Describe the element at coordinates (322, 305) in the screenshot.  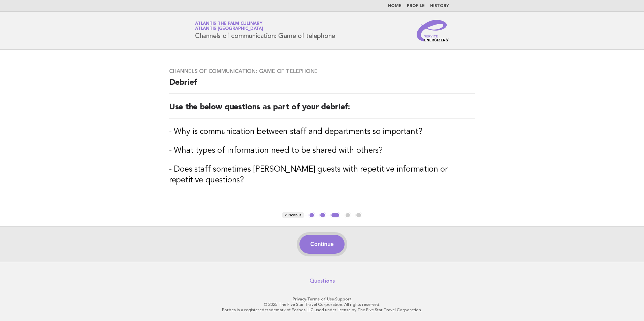
I see `p: © 2025 The Five Star Travel Corporation. All rights reserved.` at that location.